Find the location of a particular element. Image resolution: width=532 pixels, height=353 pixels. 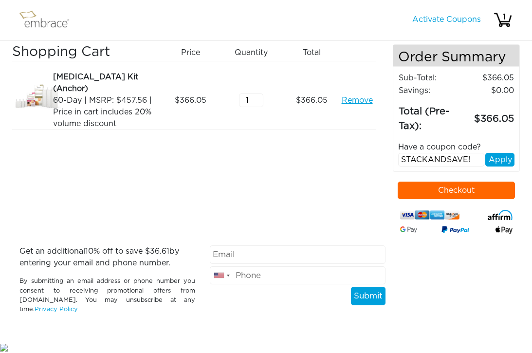

a: Remove is located at coordinates (357, 100).